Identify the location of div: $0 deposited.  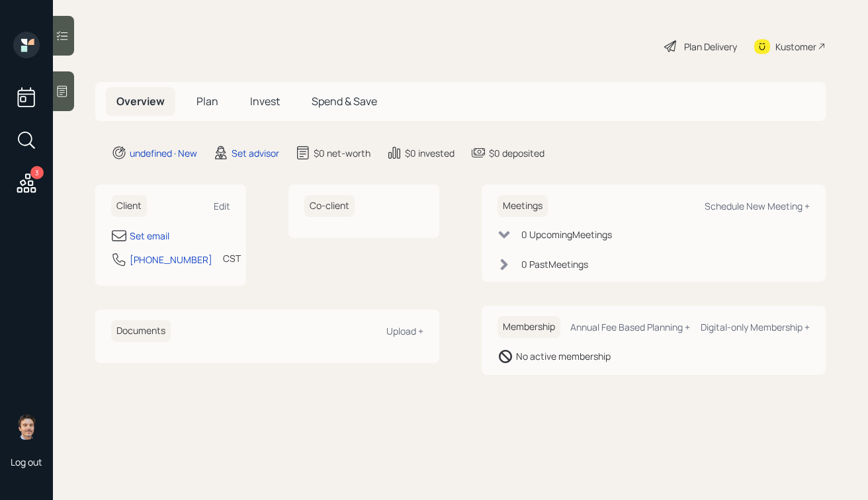
(517, 153).